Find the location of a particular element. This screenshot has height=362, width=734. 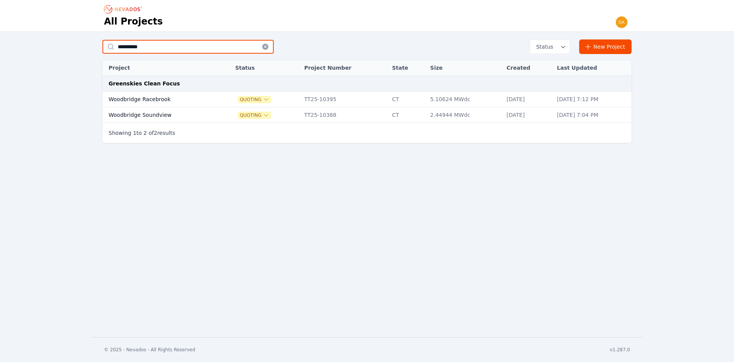

p: Showing to of results is located at coordinates (142, 133).